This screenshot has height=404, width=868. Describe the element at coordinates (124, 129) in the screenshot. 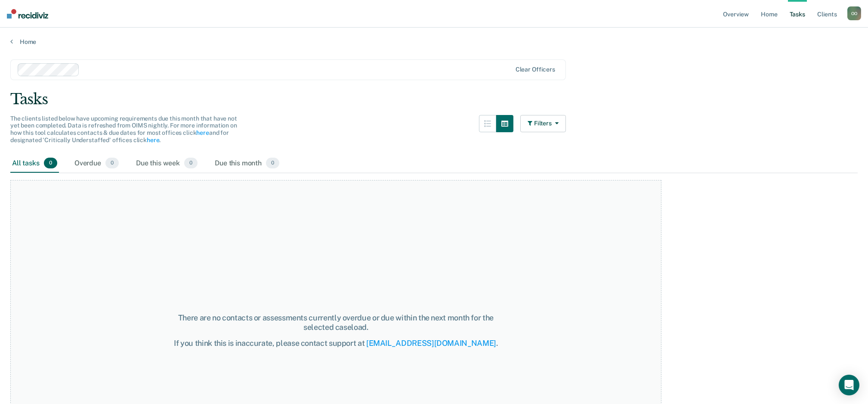

I see `span: The clients listed below have upcoming requirements due this month that have not yet been complet...` at that location.